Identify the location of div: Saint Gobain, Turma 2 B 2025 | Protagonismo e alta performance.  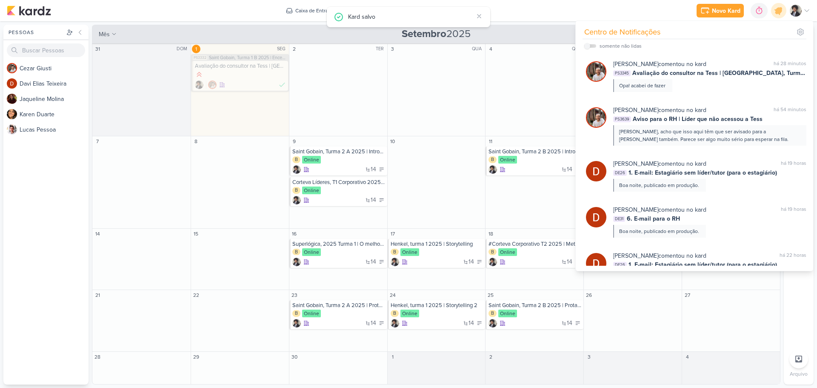
(535, 305).